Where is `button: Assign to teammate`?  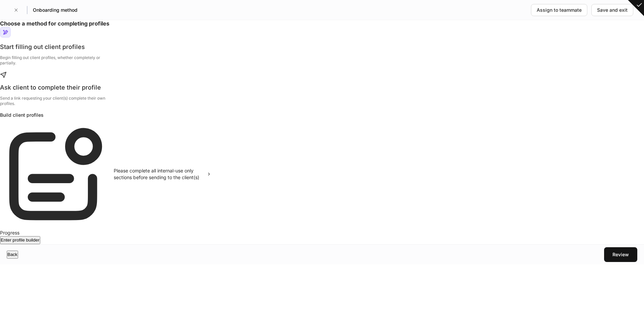
button: Assign to teammate is located at coordinates (559, 10).